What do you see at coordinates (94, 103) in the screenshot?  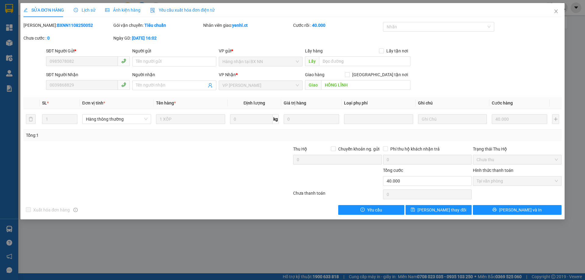 I see `span: Đơn vị tính` at bounding box center [94, 103].